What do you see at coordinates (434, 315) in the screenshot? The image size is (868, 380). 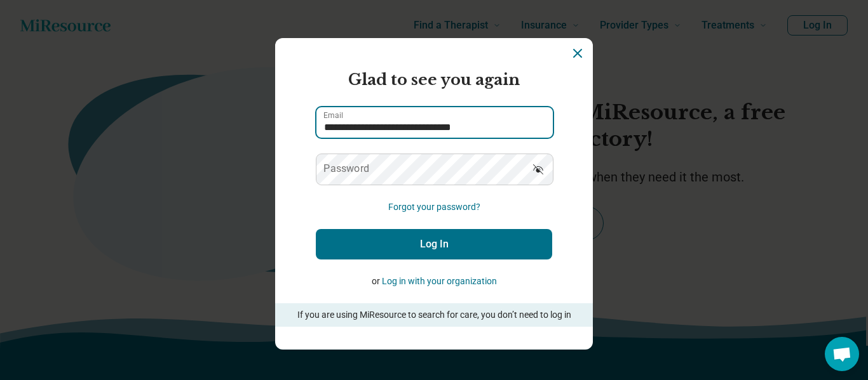 I see `p: If you are using MiResource to search for care, you don’t need to log in` at bounding box center [434, 315].